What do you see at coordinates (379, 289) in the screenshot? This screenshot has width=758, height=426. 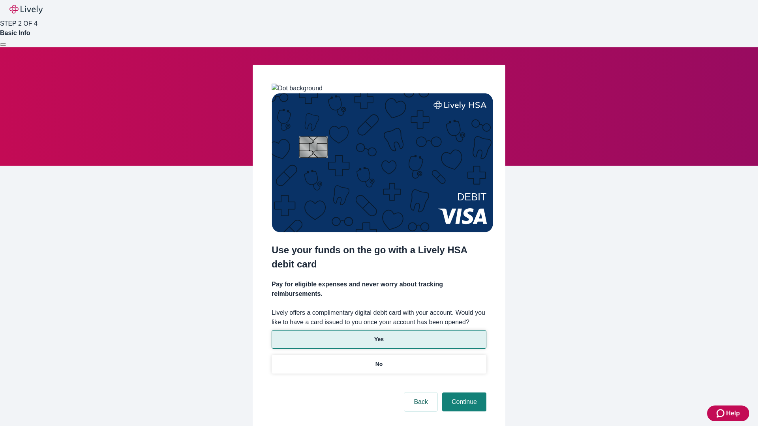 I see `h4: Pay for eligible expenses and never worry about tracking reimbursements.` at bounding box center [379, 289].